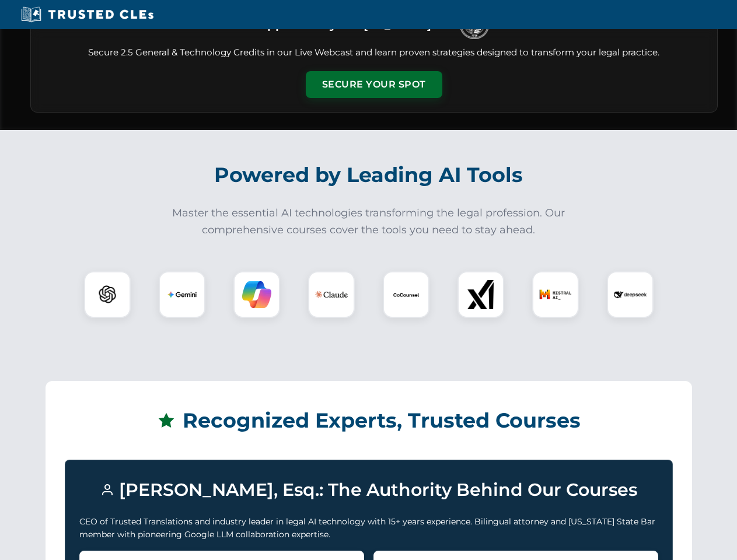  I want to click on p: CEO of Trusted Translations and industry leader in legal AI technology with 15+ years experience...., so click(368, 528).